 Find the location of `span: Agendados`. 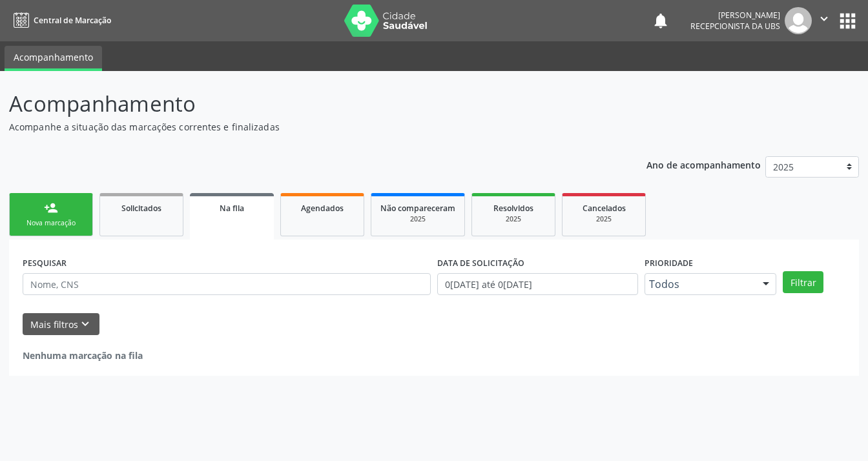

span: Agendados is located at coordinates (322, 208).